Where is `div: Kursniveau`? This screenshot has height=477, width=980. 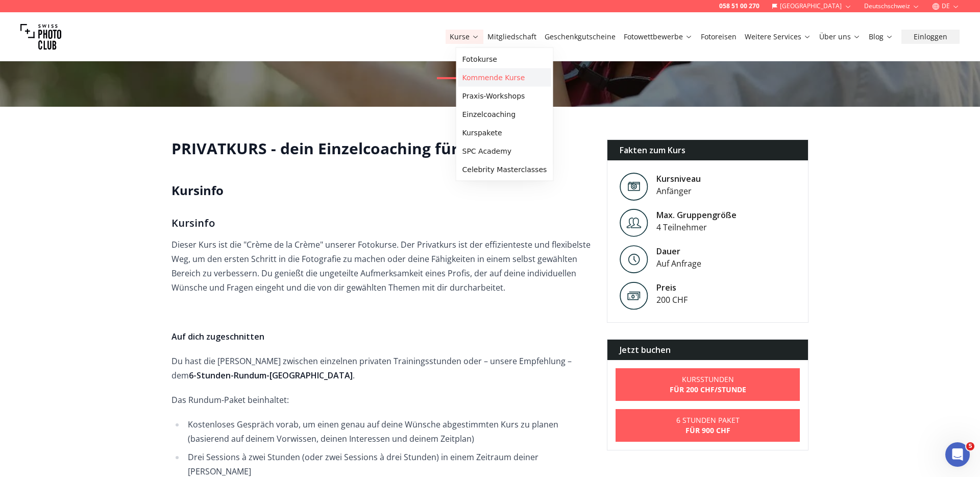
div: Kursniveau is located at coordinates (678, 179).